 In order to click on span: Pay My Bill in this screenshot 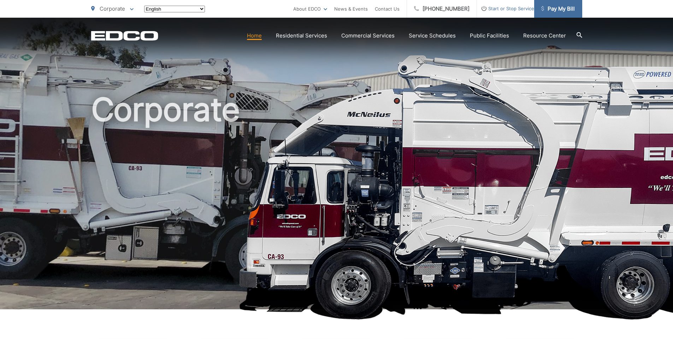, I will do `click(557, 9)`.